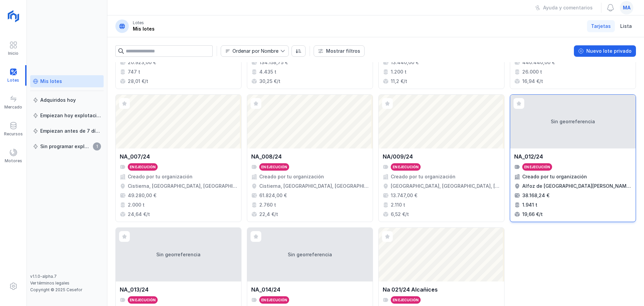 The height and width of the screenshot is (306, 644). I want to click on div: 28,01 €/t, so click(138, 82).